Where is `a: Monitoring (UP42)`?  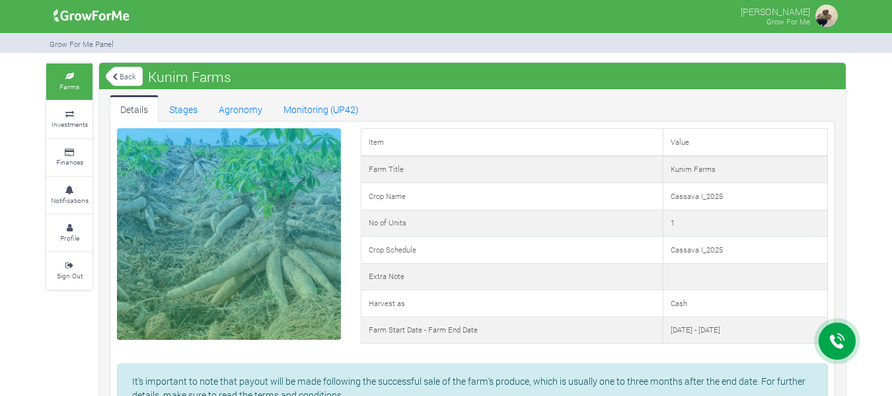
a: Monitoring (UP42) is located at coordinates (321, 108).